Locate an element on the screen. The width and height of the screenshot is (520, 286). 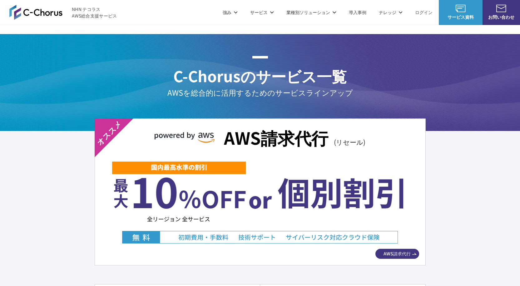
p: 強み is located at coordinates (230, 12).